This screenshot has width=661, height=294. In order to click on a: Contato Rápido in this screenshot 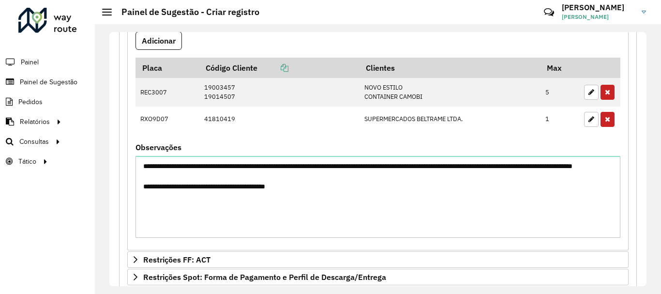, I will do `click(548, 12)`.